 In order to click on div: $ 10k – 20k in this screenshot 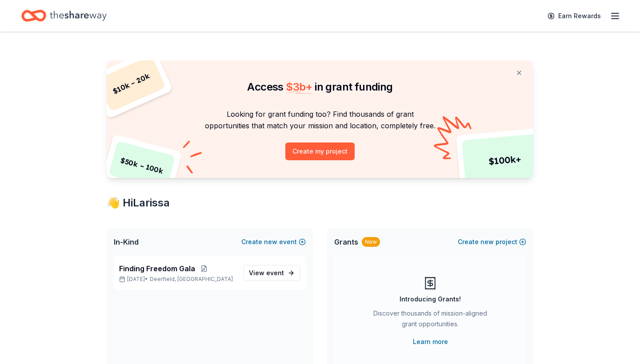, I will do `click(131, 84)`.